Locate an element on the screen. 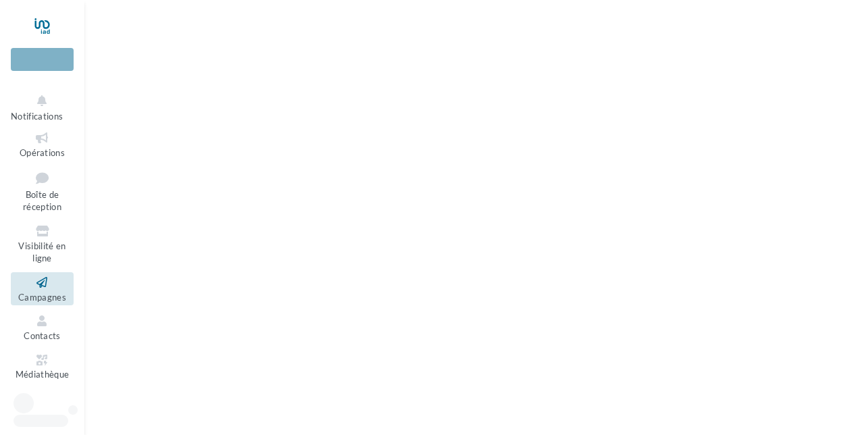  span: Médiathèque is located at coordinates (43, 375).